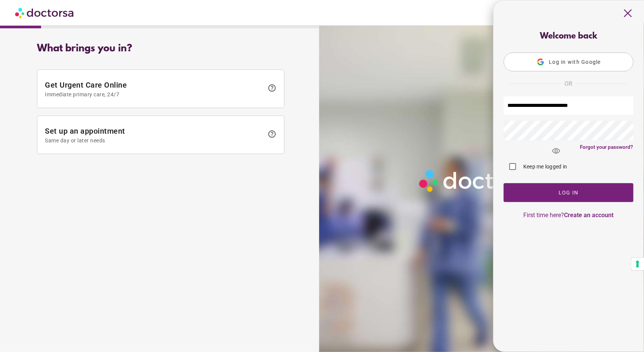 Image resolution: width=644 pixels, height=352 pixels. Describe the element at coordinates (588, 215) in the screenshot. I see `a: Create an account` at that location.